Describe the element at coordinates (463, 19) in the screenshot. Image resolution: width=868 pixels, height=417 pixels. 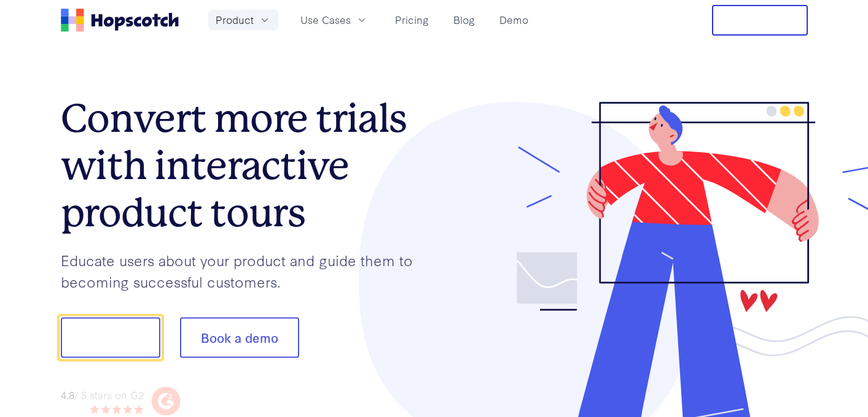
I see `a: Blog` at that location.